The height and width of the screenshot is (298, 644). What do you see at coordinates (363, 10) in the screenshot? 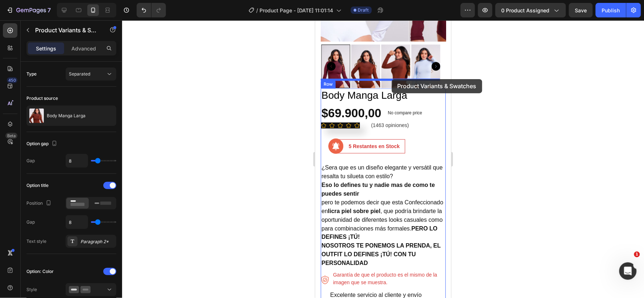
I see `span: Draft` at bounding box center [363, 10].